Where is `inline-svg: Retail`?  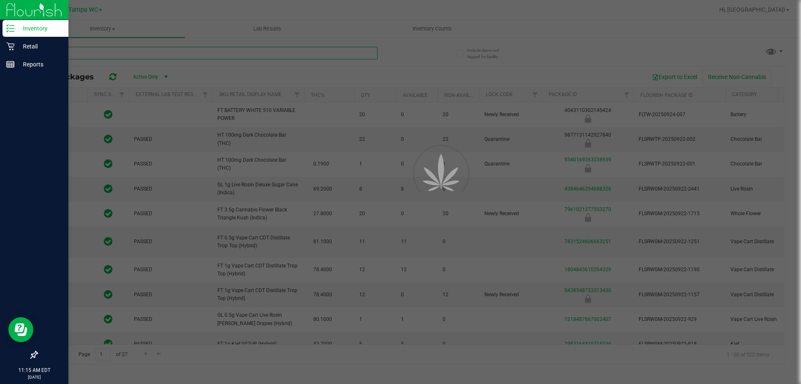
inline-svg: Retail is located at coordinates (10, 46).